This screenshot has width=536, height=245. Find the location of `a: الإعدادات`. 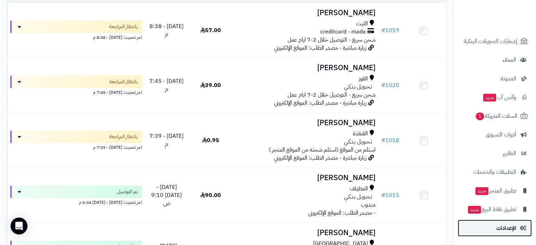

a: الإعدادات is located at coordinates (495, 228).